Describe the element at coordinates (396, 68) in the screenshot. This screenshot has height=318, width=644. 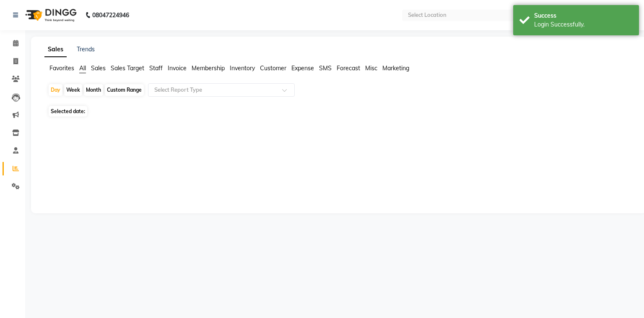
I see `span: Marketing` at that location.